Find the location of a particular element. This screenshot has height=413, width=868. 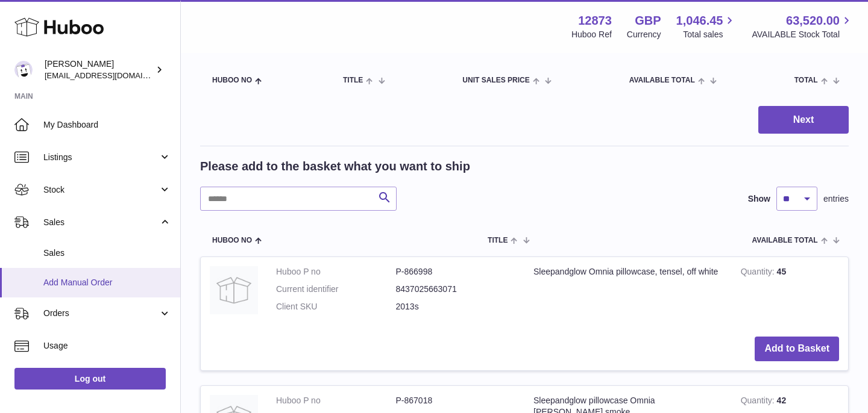

a: Log out is located at coordinates (90, 379).